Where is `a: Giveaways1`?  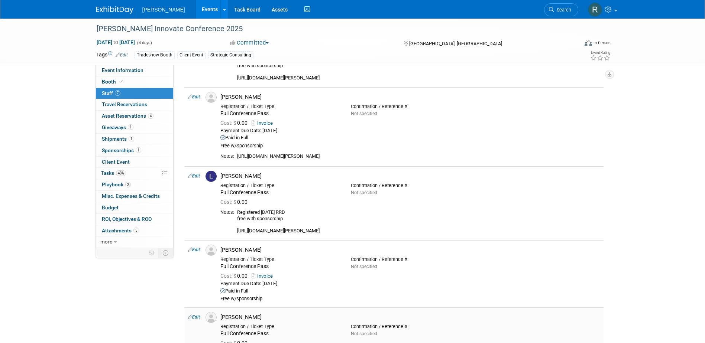
a: Giveaways1 is located at coordinates (135, 128).